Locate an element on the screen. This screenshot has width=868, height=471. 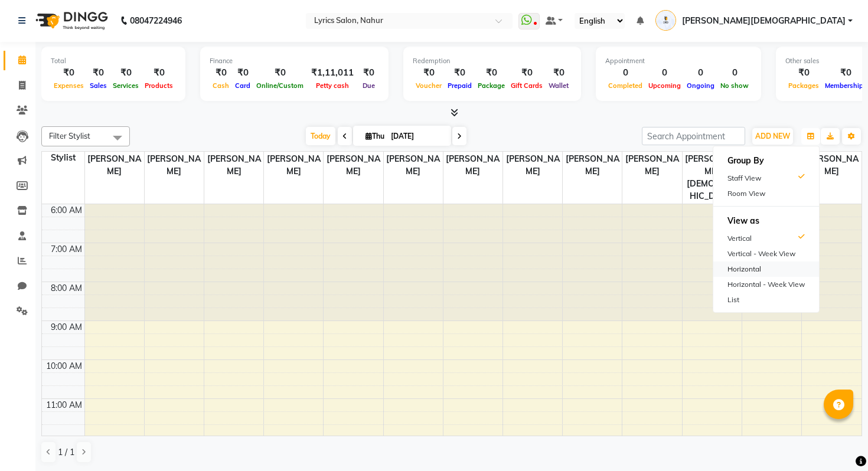
span: Today is located at coordinates (320, 135).